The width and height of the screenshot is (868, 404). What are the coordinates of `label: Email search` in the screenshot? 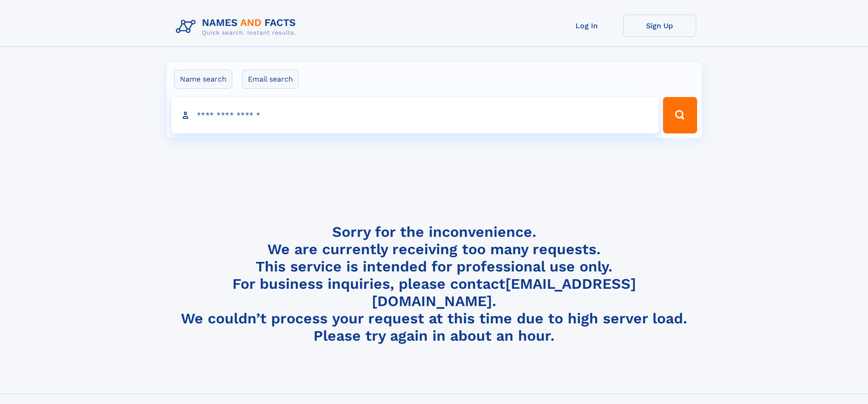 It's located at (270, 79).